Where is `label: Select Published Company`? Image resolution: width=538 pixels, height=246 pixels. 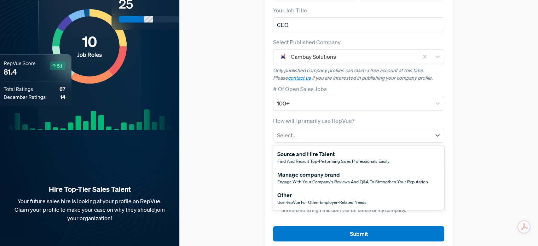
label: Select Published Company is located at coordinates (307, 42).